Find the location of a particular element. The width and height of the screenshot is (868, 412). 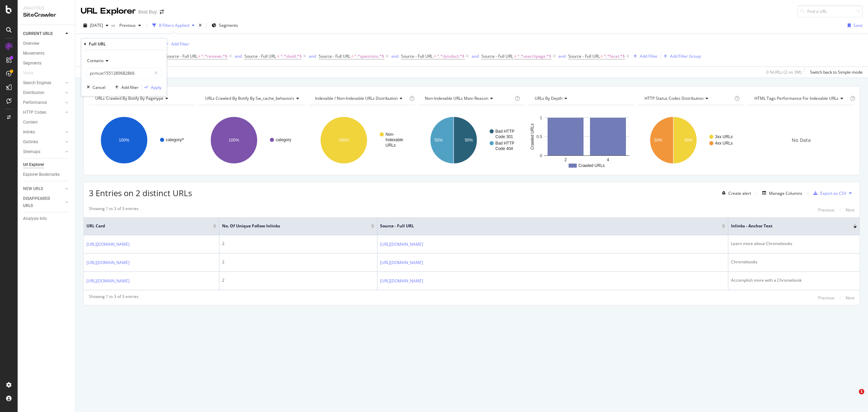

a: Outlinks is located at coordinates (43, 142).